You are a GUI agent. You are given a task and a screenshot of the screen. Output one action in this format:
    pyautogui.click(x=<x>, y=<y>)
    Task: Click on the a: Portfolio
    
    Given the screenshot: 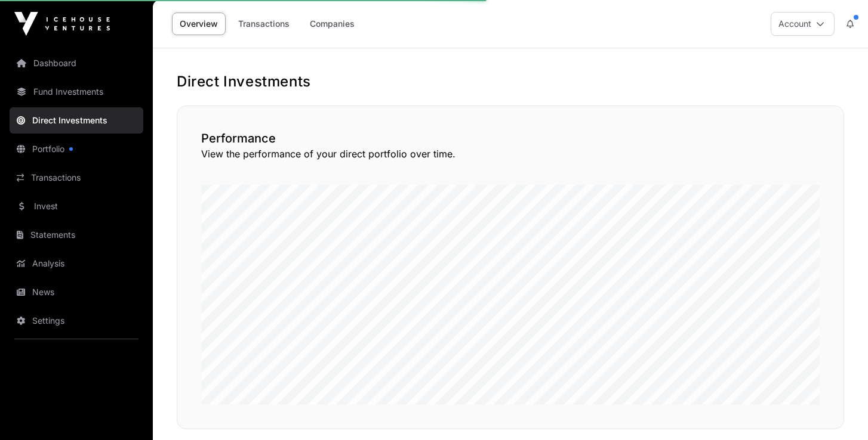 What is the action you would take?
    pyautogui.click(x=76, y=149)
    